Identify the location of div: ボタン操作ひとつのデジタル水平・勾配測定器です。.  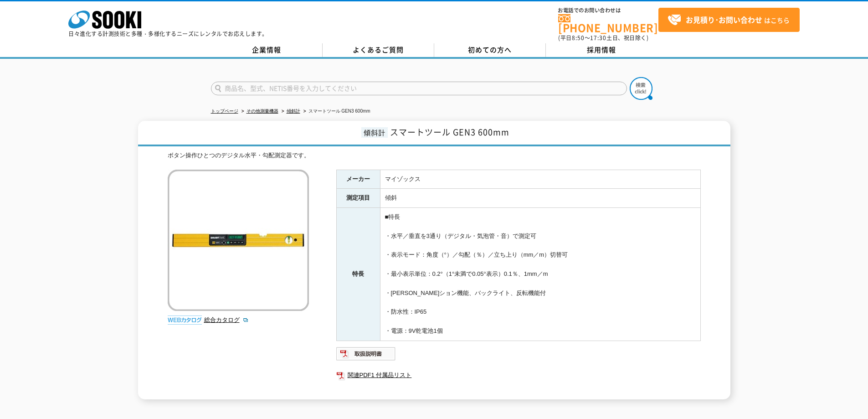
(434, 156).